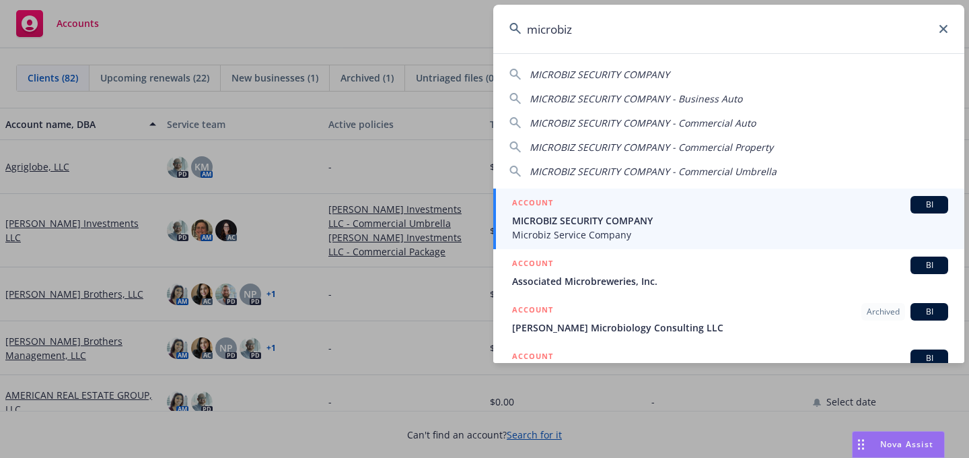  I want to click on button: Nova Assist, so click(898, 444).